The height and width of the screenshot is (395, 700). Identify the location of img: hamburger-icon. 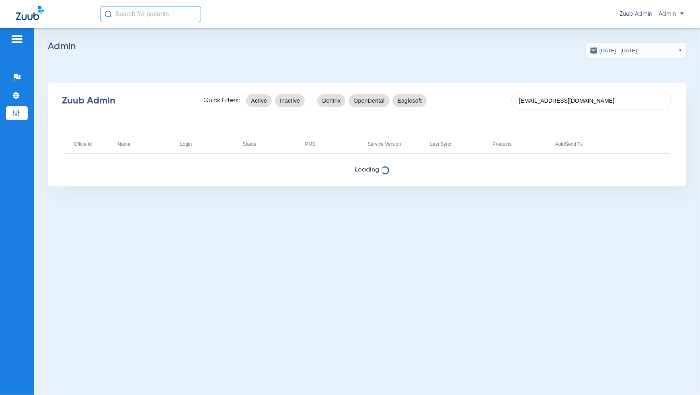
(17, 39).